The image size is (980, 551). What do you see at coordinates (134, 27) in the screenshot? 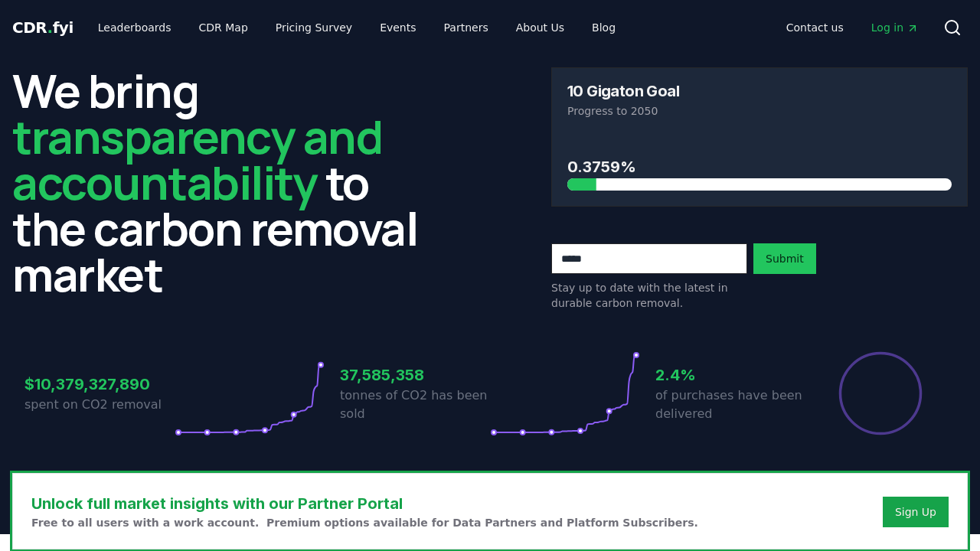
I see `a: Leaderboards` at bounding box center [134, 27].